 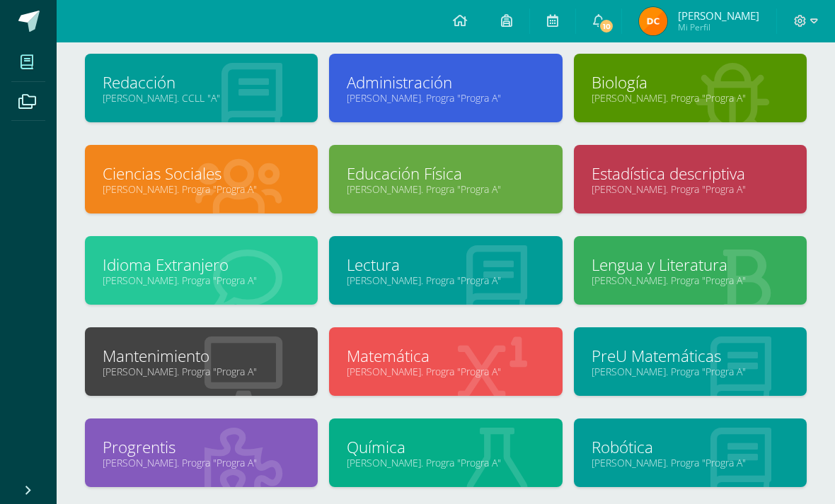 What do you see at coordinates (201, 355) in the screenshot?
I see `a: Mantenimiento` at bounding box center [201, 355].